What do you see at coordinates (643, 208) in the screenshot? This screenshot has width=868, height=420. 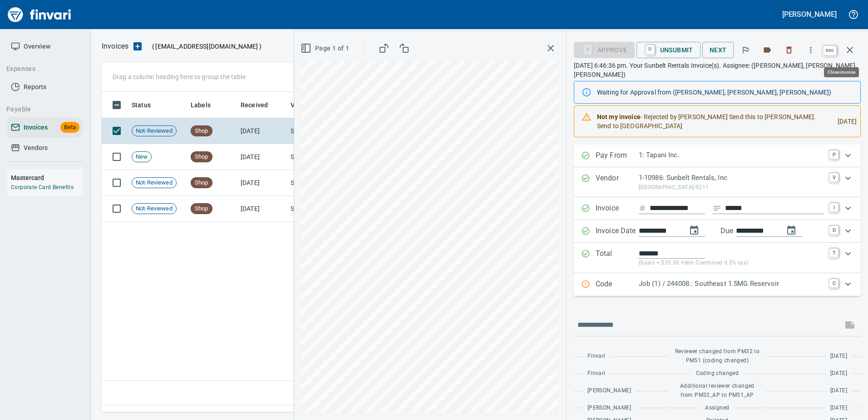 I see `svg: Invoice number` at bounding box center [643, 208].